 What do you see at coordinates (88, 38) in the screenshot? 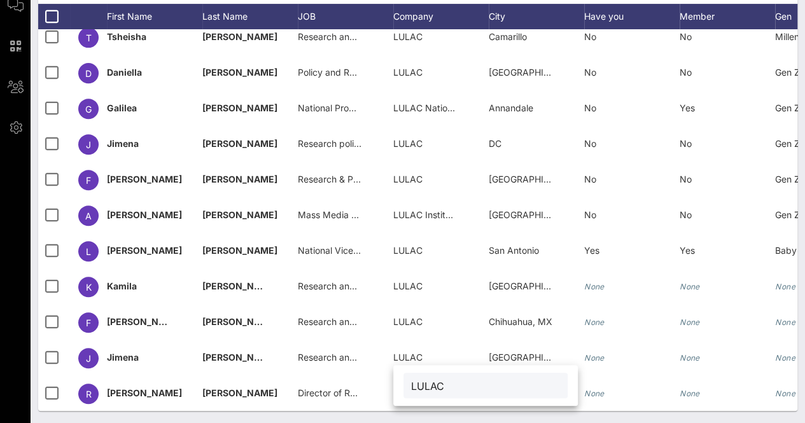
I see `span: T` at bounding box center [88, 38].